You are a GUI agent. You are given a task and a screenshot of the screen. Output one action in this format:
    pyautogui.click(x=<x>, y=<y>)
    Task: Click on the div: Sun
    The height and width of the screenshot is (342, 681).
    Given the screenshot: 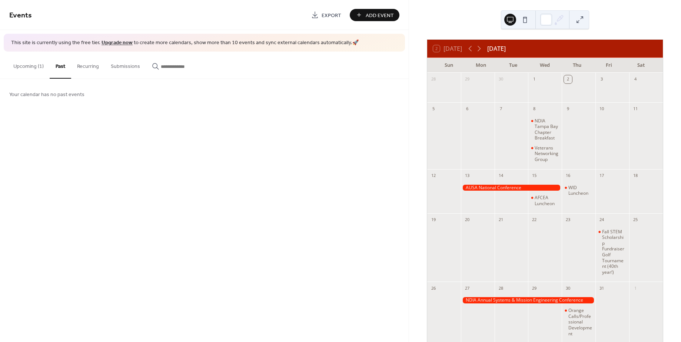 What is the action you would take?
    pyautogui.click(x=449, y=65)
    